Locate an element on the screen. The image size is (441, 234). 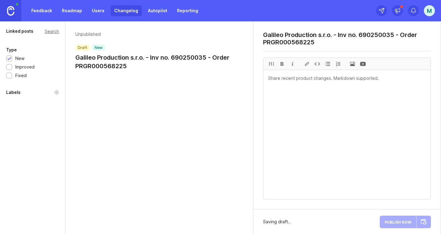
div: Type is located at coordinates (11, 50).